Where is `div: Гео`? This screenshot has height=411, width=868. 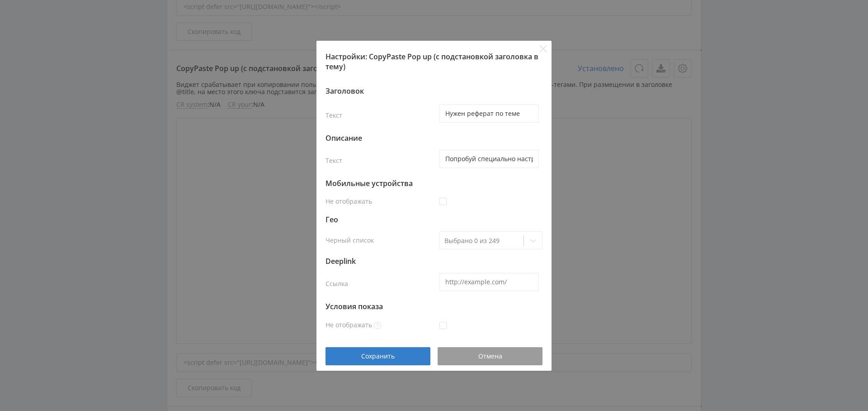
div: Гео is located at coordinates (381, 218).